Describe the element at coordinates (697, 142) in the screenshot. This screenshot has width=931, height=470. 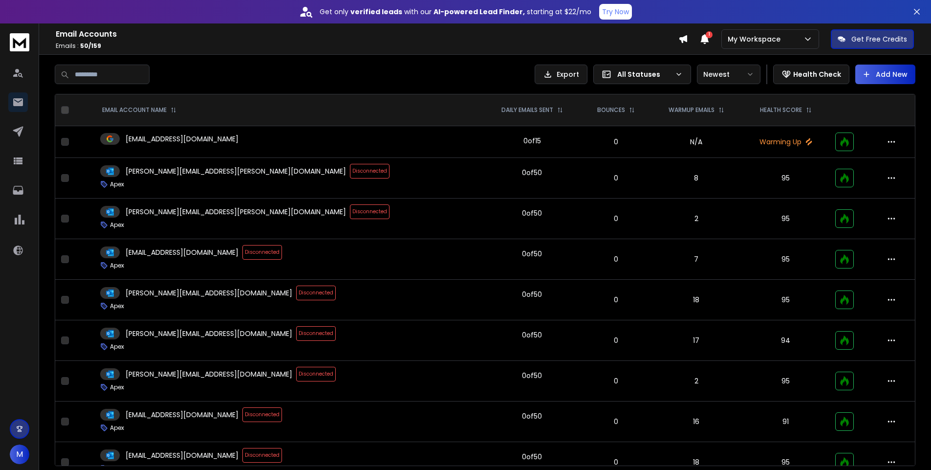
I see `td: N/A` at that location.